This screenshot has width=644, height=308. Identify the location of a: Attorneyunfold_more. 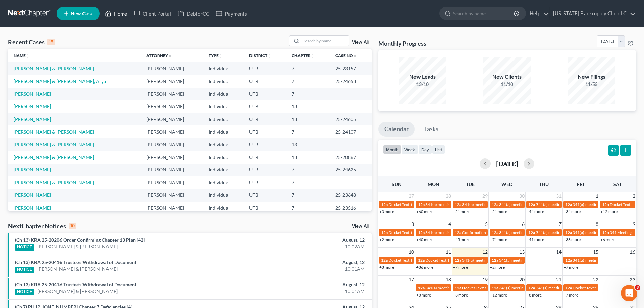
(159, 56).